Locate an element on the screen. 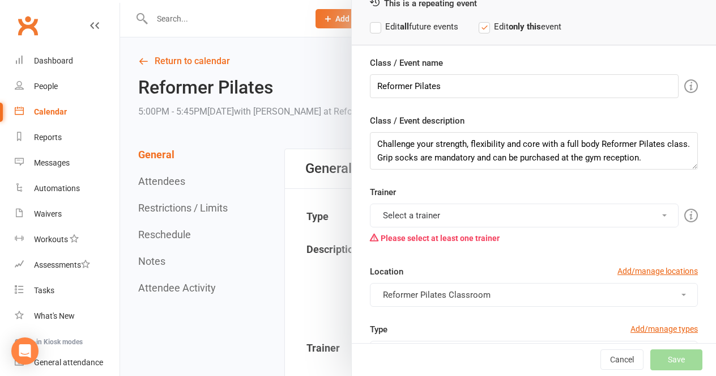  div: Automations is located at coordinates (57, 188).